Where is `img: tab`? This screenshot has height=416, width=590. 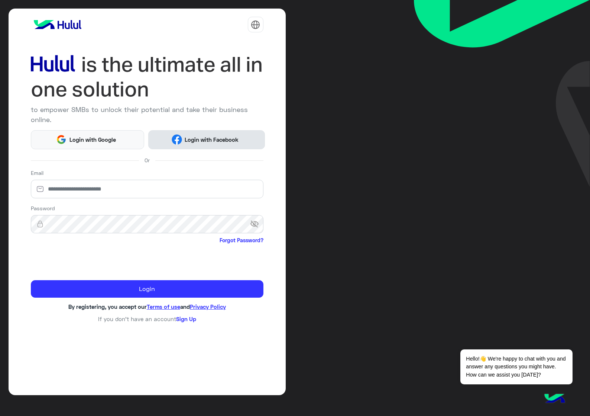
img: tab is located at coordinates (255, 25).